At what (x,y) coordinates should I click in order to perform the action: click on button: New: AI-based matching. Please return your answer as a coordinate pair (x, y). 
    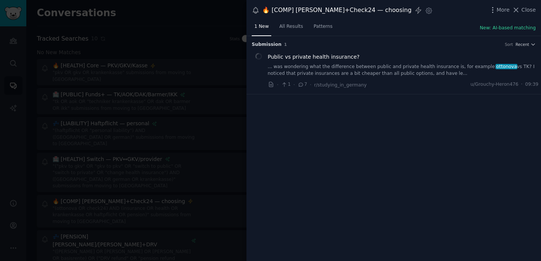
    Looking at the image, I should click on (508, 28).